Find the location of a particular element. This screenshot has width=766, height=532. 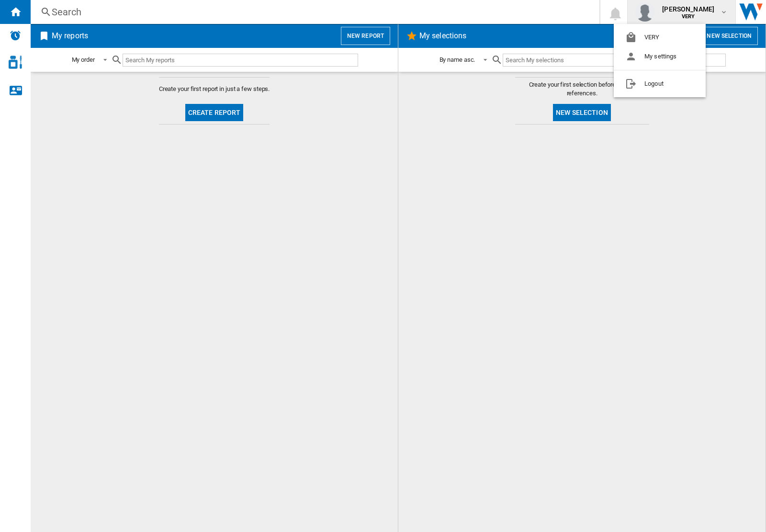

button: Logout is located at coordinates (659, 84).